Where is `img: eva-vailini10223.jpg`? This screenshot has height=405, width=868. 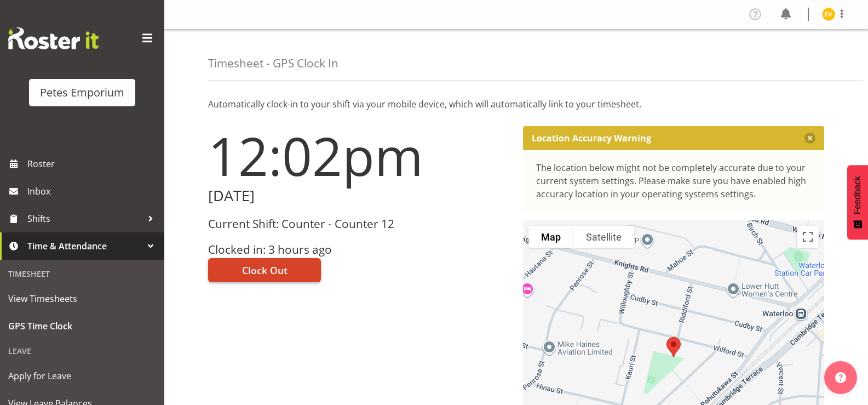
img: eva-vailini10223.jpg is located at coordinates (829, 14).